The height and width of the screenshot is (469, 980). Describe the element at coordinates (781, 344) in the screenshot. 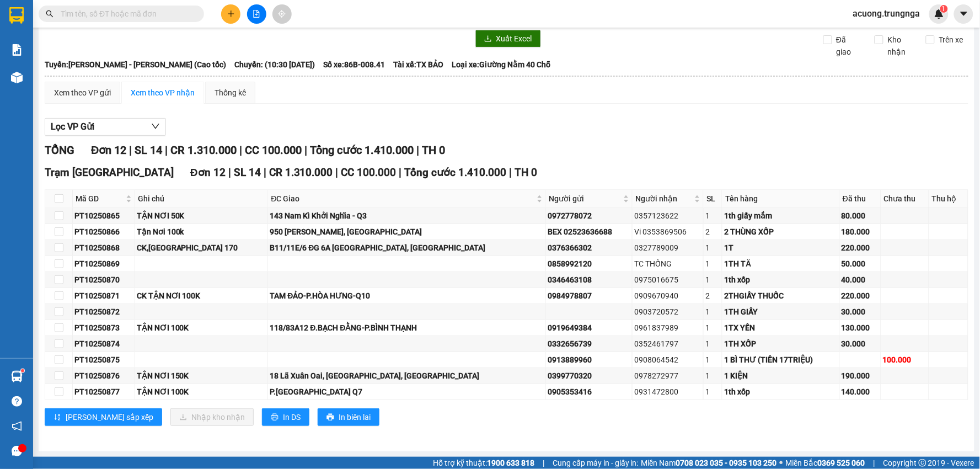

I see `div: 1TH XỐP` at that location.